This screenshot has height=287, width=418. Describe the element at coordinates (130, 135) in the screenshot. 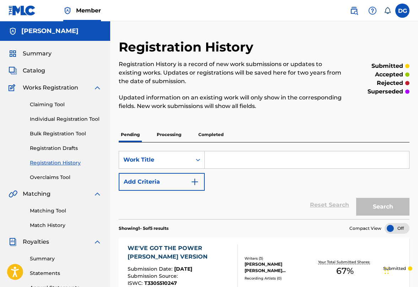

I see `p: Pending` at that location.